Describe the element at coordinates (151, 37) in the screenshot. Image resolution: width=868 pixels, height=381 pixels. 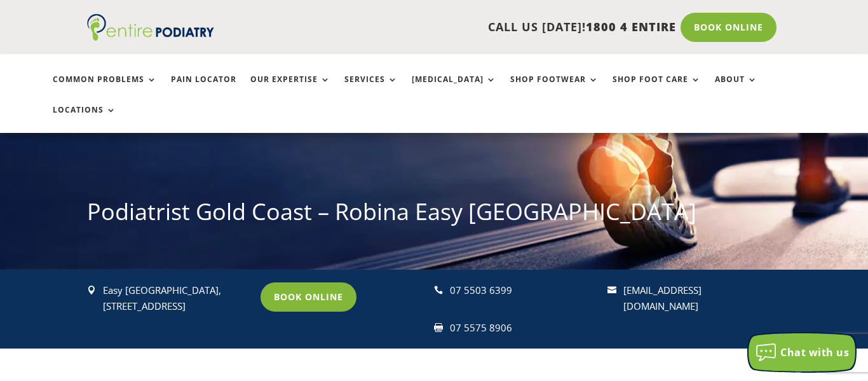
I see `a: Entire Podiatry` at that location.